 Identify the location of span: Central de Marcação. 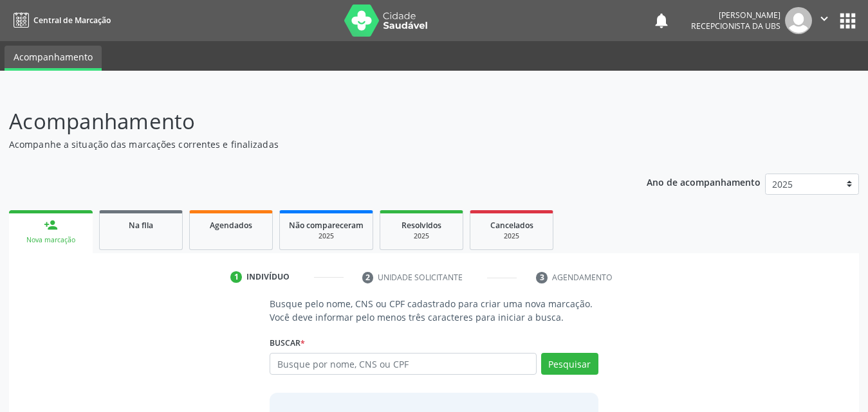
(72, 20).